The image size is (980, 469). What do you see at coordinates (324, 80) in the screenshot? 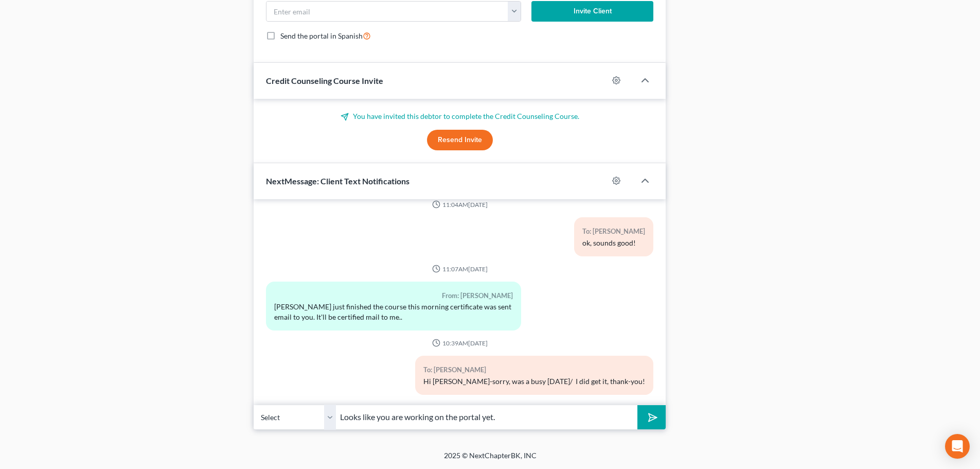
I see `span: Credit Counseling Course Invite` at bounding box center [324, 80].